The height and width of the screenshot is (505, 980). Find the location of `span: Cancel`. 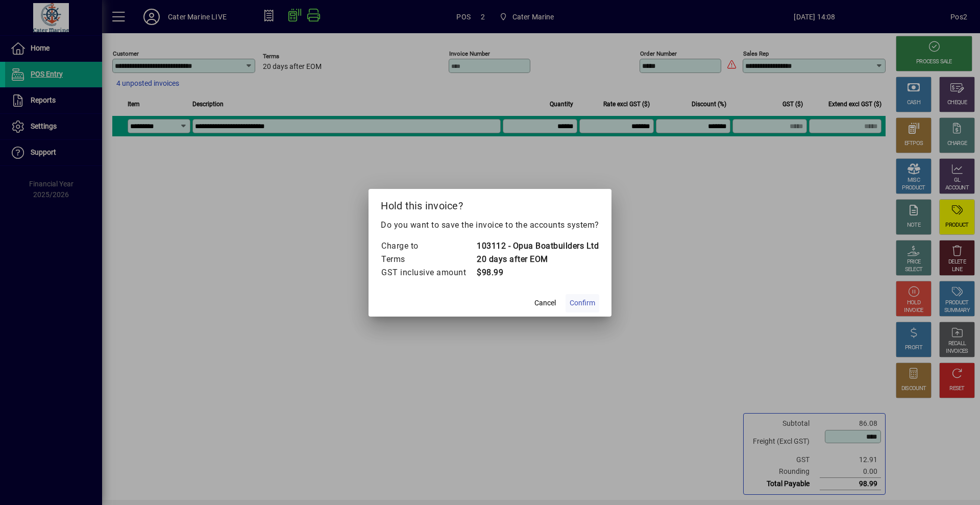

span: Cancel is located at coordinates (545, 303).